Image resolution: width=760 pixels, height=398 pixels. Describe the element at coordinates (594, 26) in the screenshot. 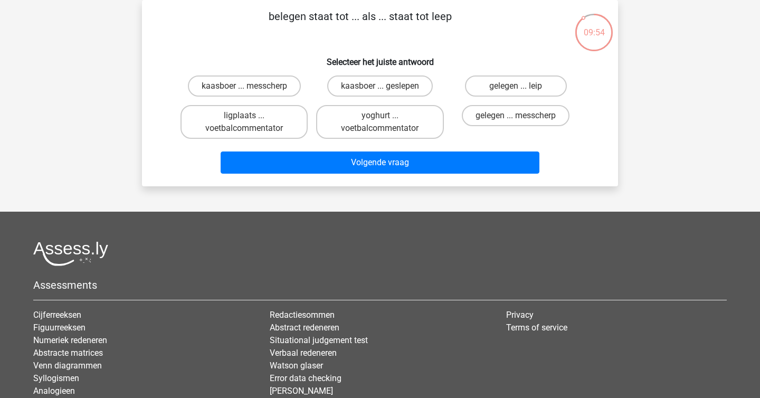

I see `div: 09:54` at that location.